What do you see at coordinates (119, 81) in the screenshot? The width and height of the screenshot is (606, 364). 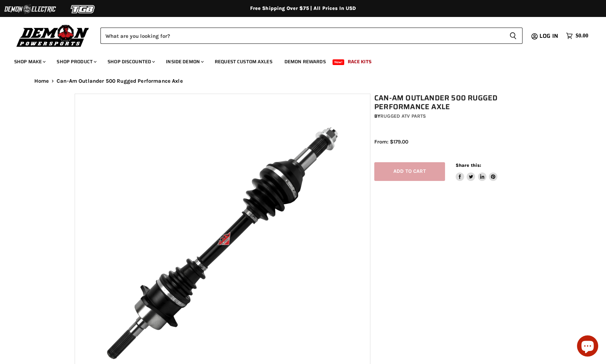 I see `span: Can-Am Outlander 500 Rugged Performance Axle` at bounding box center [119, 81].